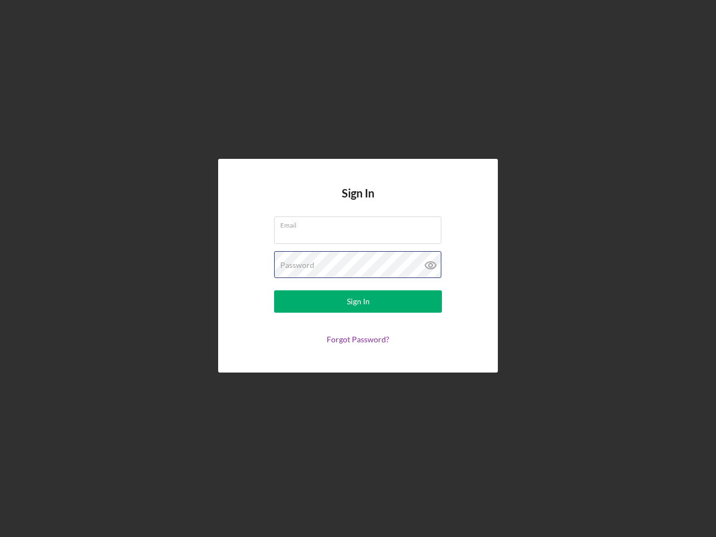  I want to click on label: Email, so click(361, 223).